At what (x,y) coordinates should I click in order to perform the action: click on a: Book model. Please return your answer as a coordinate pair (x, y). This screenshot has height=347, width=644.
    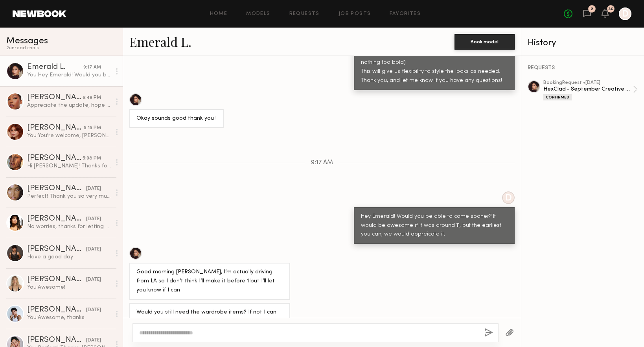
    Looking at the image, I should click on (484, 41).